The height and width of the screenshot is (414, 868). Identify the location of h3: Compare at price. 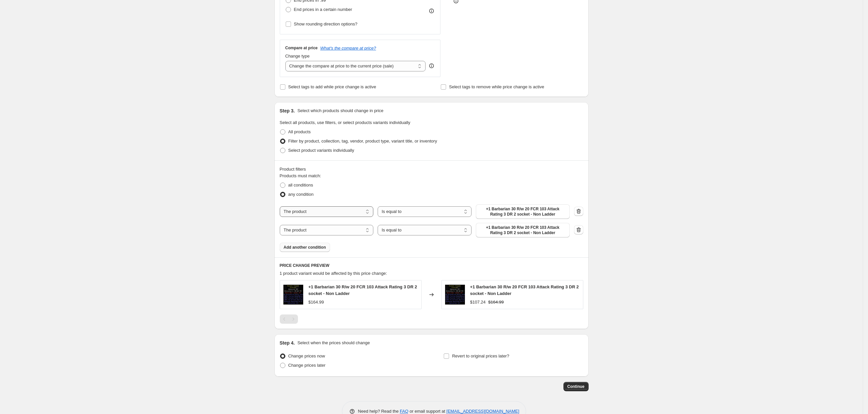
(301, 48).